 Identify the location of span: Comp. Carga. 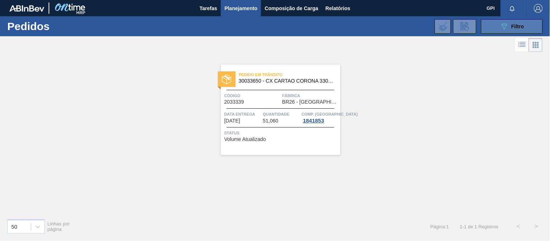
(330, 114).